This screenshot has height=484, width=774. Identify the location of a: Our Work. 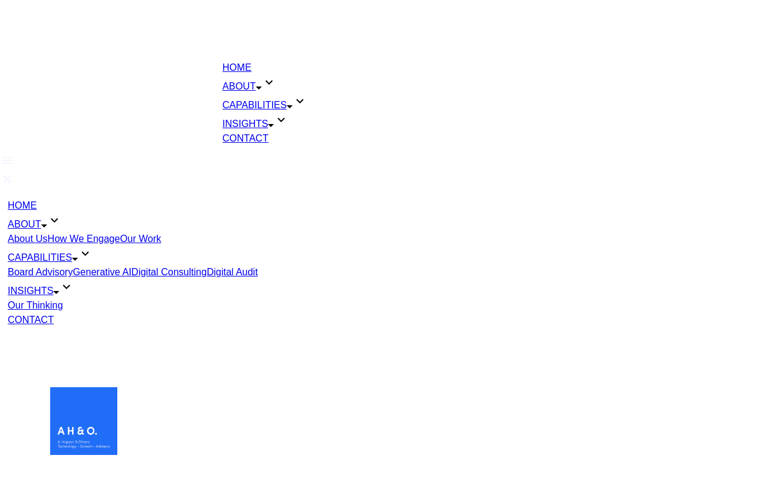
(140, 238).